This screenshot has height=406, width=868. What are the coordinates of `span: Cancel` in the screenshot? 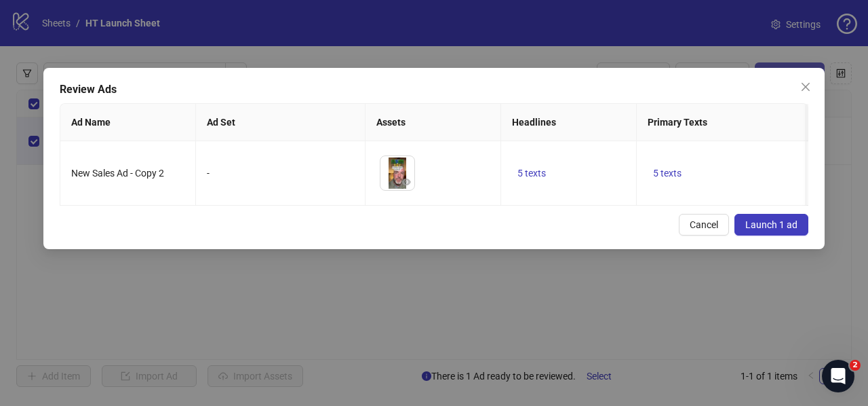 It's located at (704, 224).